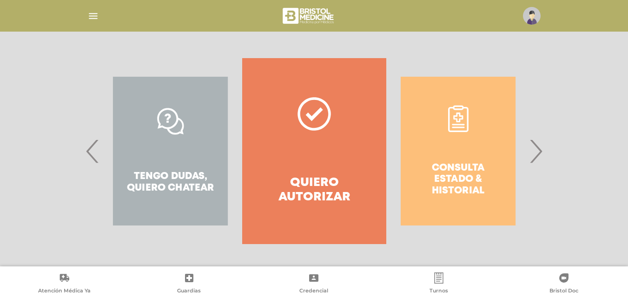  I want to click on img: Cober_menu-lines-white.svg, so click(93, 16).